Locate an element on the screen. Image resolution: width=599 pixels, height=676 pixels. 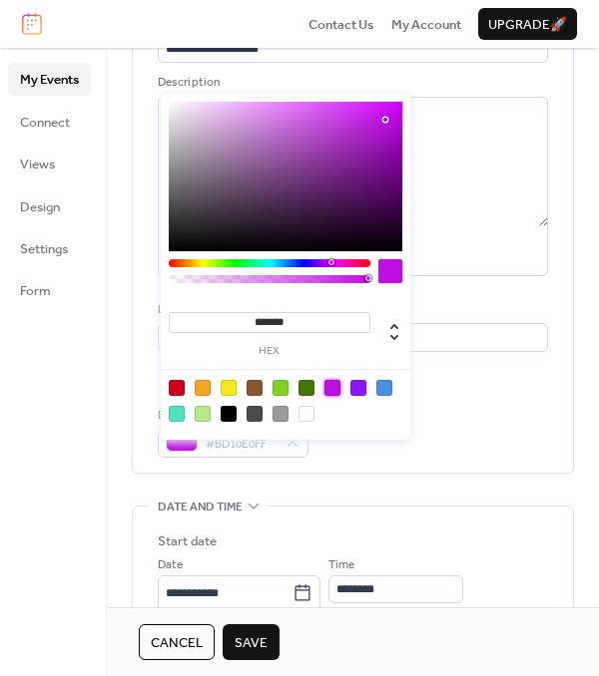
div: #8B572A is located at coordinates (254, 388).